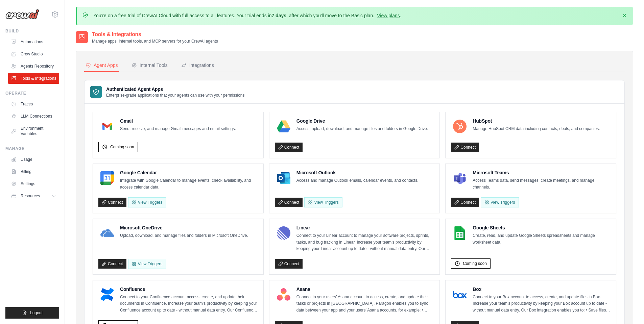 The image size is (644, 324). I want to click on p: Connect to your Linear account to manage your software projects, sprints, tasks, and bug tracking..., so click(366, 242).